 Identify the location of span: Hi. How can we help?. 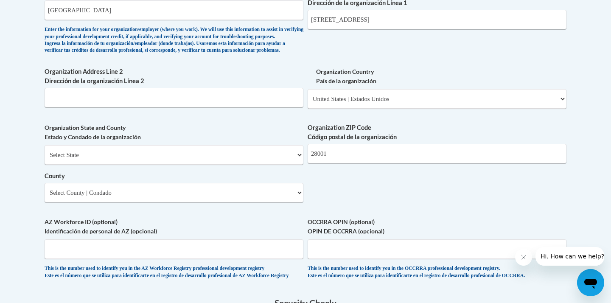
(37, 9).